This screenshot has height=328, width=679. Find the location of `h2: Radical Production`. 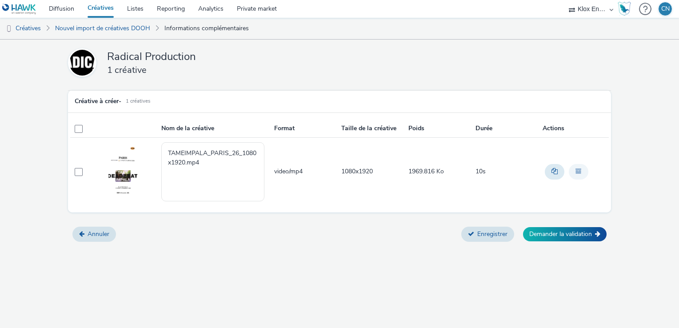

h2: Radical Production is located at coordinates (307, 56).